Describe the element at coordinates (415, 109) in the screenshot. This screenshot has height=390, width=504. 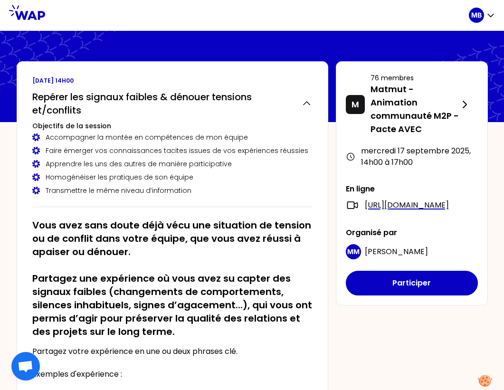
I see `p: Matmut - Animation communauté M2P - Pacte AVEC` at that location.